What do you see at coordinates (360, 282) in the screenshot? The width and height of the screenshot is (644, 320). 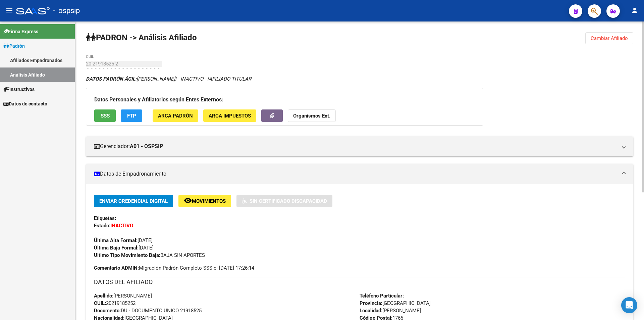 I see `h3: DATOS DEL AFILIADO` at bounding box center [360, 282].